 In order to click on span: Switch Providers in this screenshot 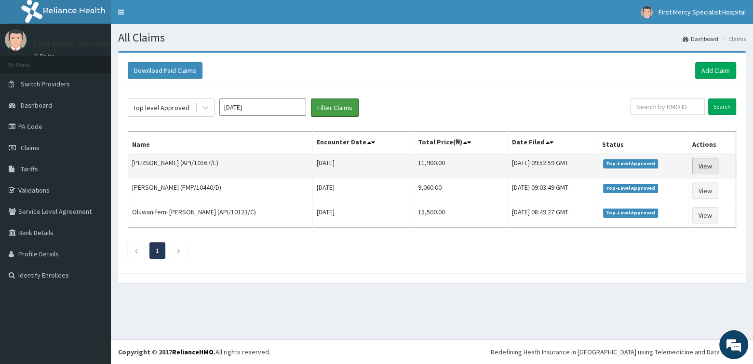, I will do `click(45, 84)`.